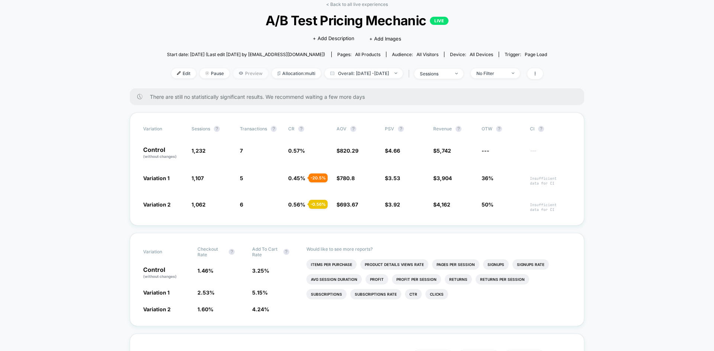  Describe the element at coordinates (297, 204) in the screenshot. I see `span: 0.56 %` at that location.